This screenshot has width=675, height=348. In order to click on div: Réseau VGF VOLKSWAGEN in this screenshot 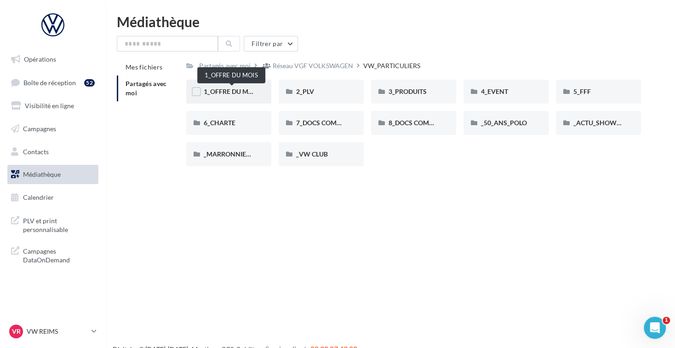, I will do `click(313, 66)`.